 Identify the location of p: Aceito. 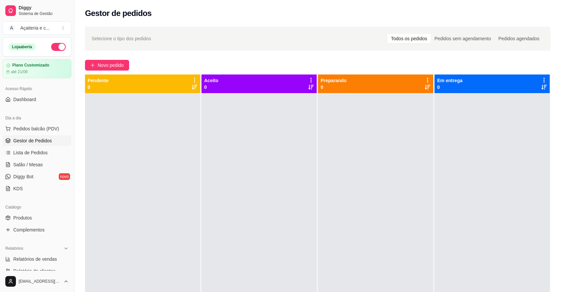
(211, 80).